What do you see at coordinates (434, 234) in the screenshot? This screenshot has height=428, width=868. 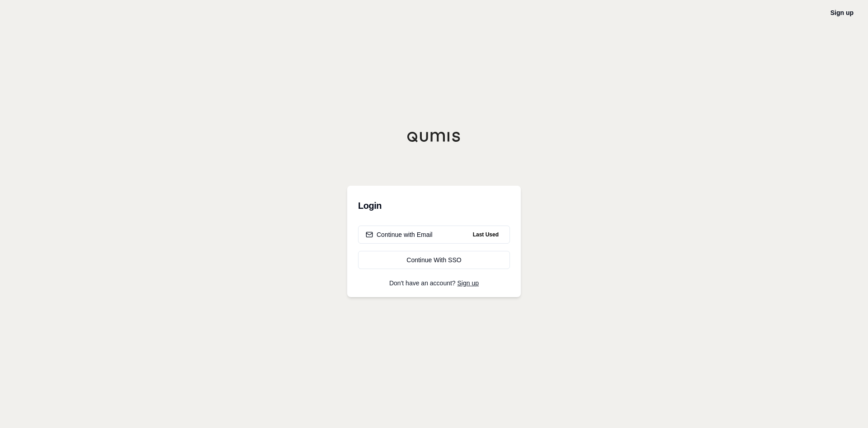 I see `button: Continue with EmailLast Used` at bounding box center [434, 234].